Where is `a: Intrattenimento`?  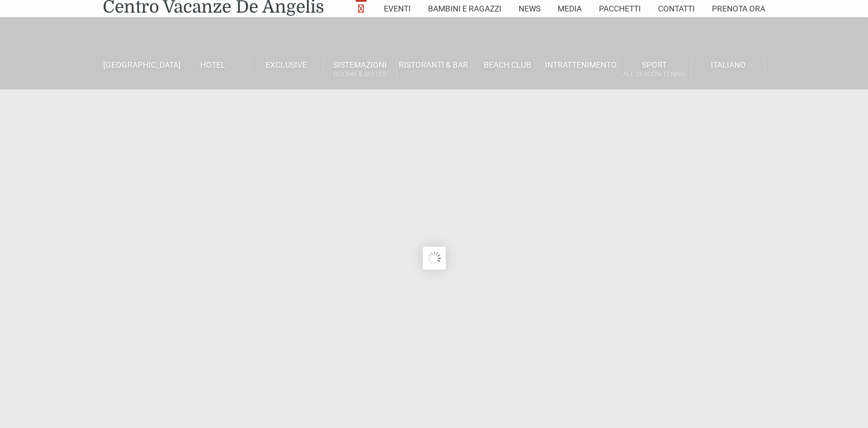
a: Intrattenimento is located at coordinates (582, 65).